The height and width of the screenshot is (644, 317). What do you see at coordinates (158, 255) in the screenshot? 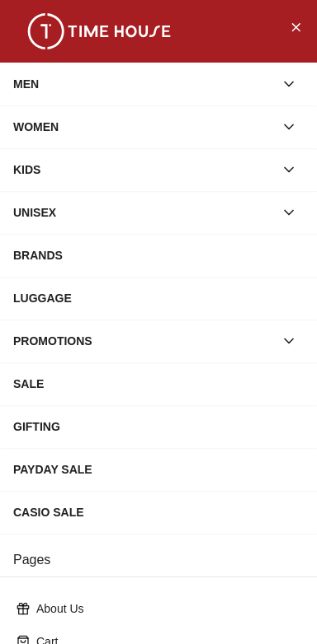
I see `div: BRANDS` at bounding box center [158, 255].